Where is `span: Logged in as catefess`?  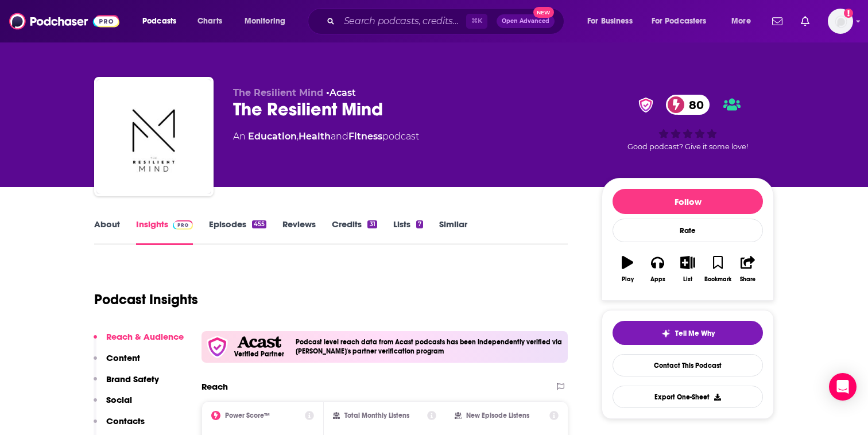
span: Logged in as catefess is located at coordinates (841, 22).